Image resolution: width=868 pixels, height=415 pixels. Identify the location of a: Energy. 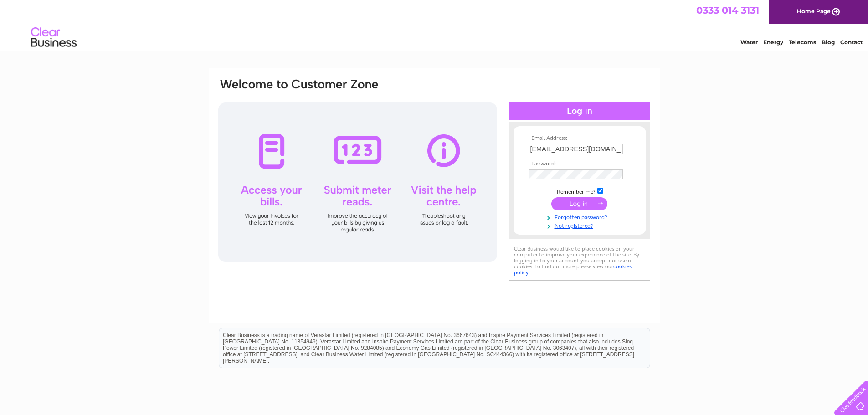
(773, 42).